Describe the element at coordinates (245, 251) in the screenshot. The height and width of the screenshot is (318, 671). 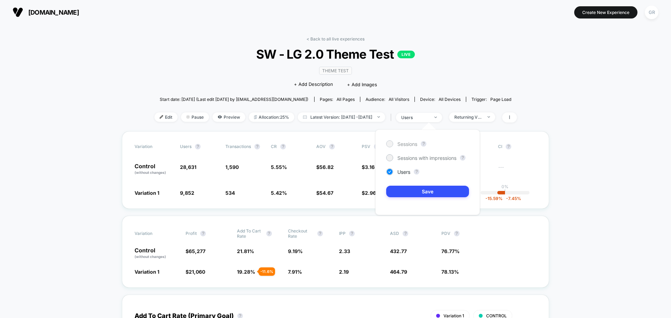
I see `span: 21.81 %` at that location.